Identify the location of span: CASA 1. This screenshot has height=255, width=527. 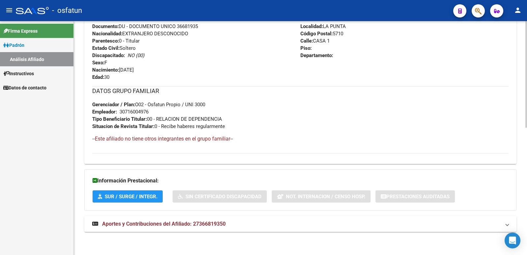
(315, 41).